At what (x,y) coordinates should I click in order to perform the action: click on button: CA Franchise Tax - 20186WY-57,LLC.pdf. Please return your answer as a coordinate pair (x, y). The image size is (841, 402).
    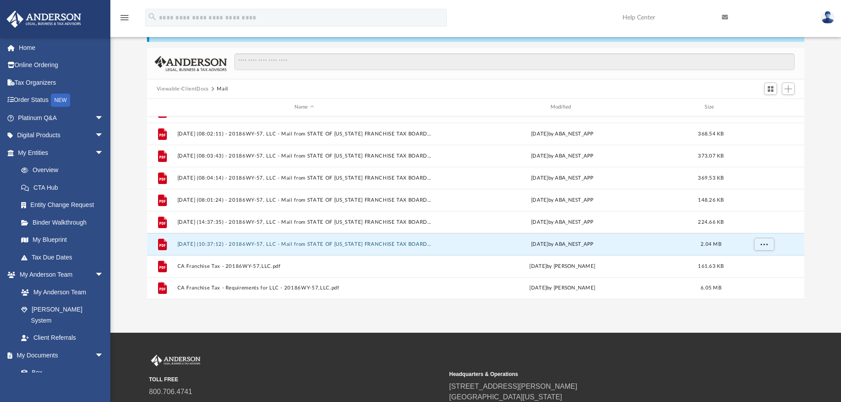
    Looking at the image, I should click on (304, 266).